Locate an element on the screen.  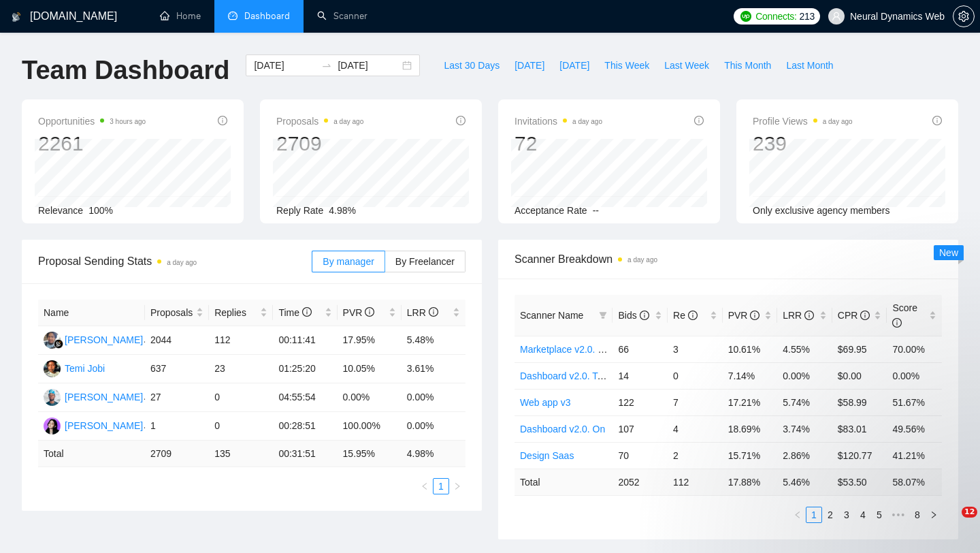
button: setting is located at coordinates (963, 17).